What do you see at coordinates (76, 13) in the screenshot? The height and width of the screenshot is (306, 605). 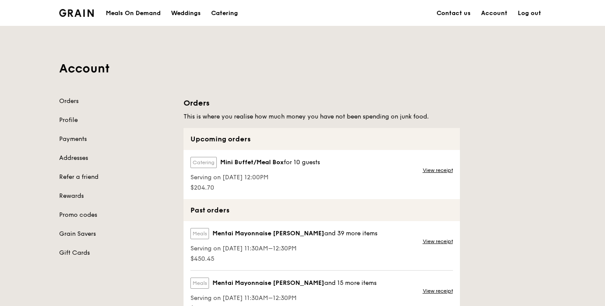 I see `img: Grain` at bounding box center [76, 13].